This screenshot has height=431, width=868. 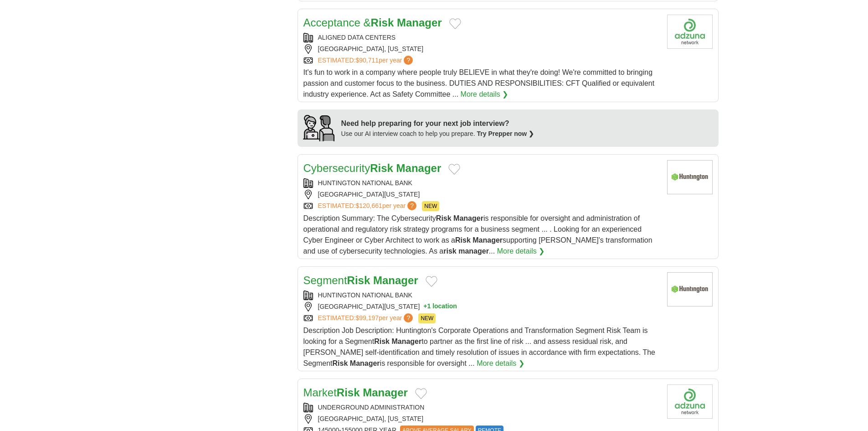 What do you see at coordinates (482, 37) in the screenshot?
I see `div: ALIGNED DATA CENTERS` at bounding box center [482, 37].